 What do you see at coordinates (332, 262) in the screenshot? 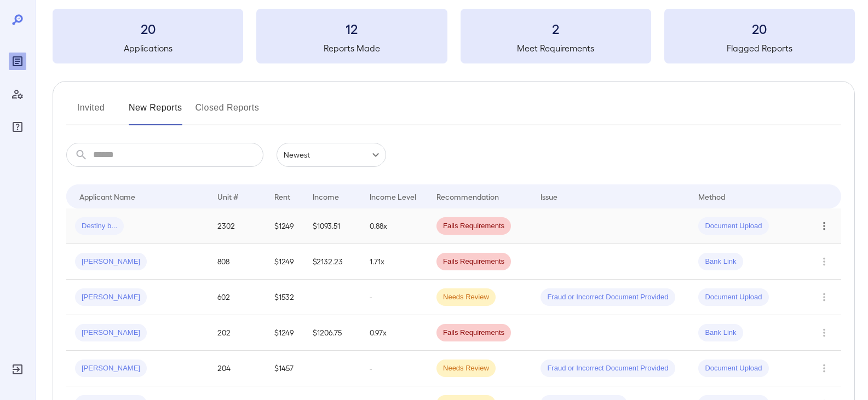
I see `td: $2132.23` at bounding box center [332, 262].